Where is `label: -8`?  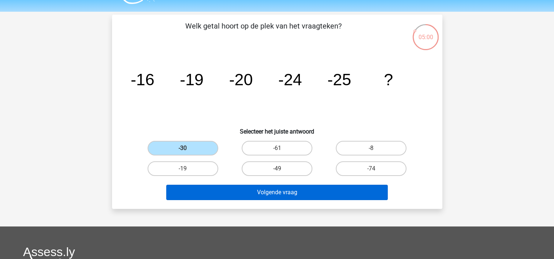
label: -8 is located at coordinates (371, 148).